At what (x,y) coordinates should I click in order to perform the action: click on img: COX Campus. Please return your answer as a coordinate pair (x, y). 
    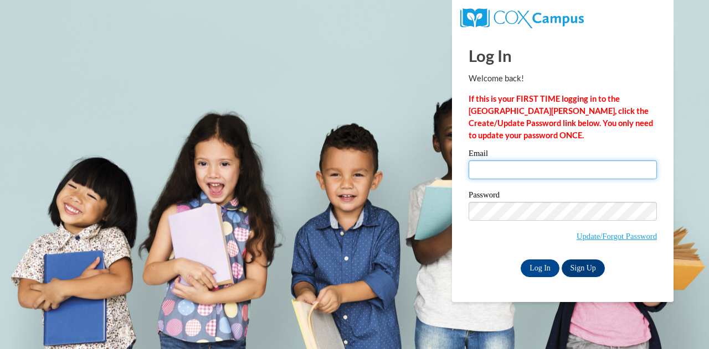
    Looking at the image, I should click on (522, 18).